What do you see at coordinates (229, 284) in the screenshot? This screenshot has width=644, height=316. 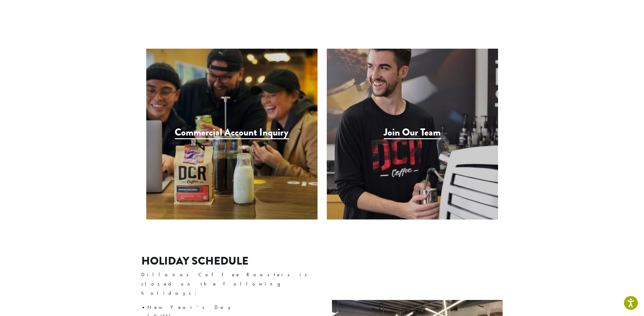 I see `p: Dillanos Coffee Roasters is closed on the following holidays:` at bounding box center [229, 284].